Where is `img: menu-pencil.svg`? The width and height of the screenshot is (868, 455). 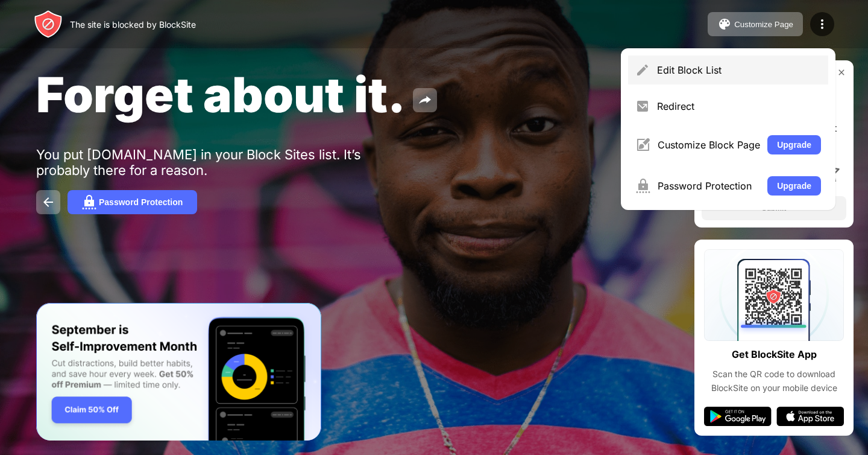 img: menu-pencil.svg is located at coordinates (643, 70).